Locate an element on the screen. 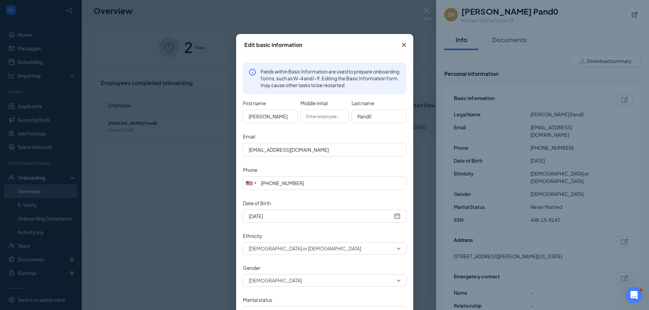 This screenshot has height=310, width=649. input: Email is located at coordinates (325, 150).